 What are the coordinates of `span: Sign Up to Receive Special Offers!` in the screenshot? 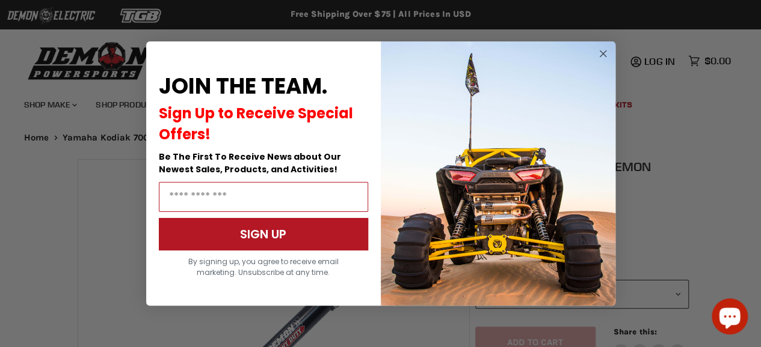 It's located at (256, 124).